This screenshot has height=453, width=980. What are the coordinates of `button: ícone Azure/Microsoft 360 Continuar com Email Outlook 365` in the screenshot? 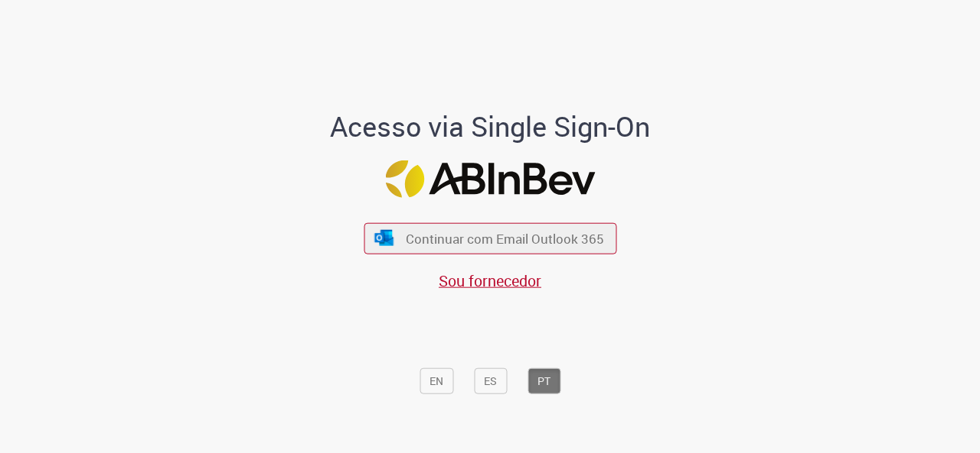 It's located at (490, 238).